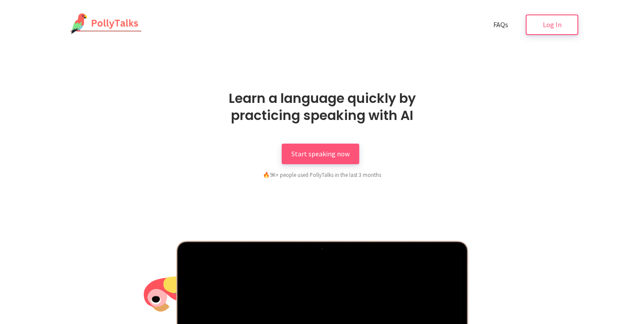  What do you see at coordinates (322, 106) in the screenshot?
I see `h1: Learn a language quickly by practicing speaking with AI` at bounding box center [322, 106].